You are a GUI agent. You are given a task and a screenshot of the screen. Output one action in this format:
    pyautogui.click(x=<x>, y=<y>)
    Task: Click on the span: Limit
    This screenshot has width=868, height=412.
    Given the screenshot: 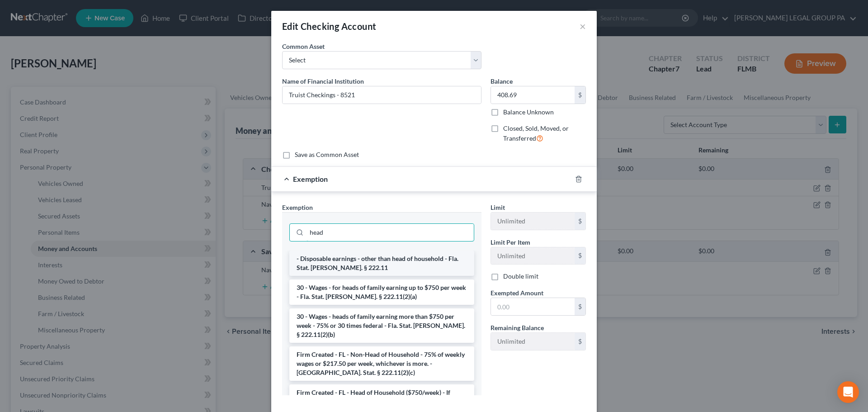 What is the action you would take?
    pyautogui.click(x=498, y=207)
    